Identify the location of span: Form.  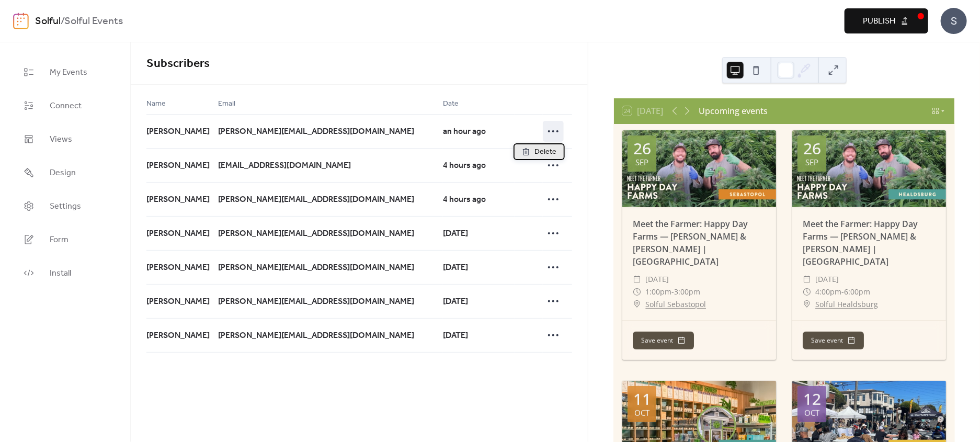
(59, 241).